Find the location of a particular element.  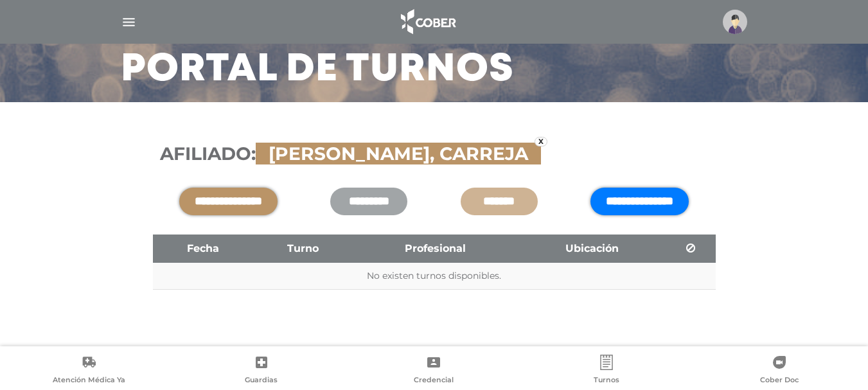

span: Atención Médica Ya is located at coordinates (89, 381).